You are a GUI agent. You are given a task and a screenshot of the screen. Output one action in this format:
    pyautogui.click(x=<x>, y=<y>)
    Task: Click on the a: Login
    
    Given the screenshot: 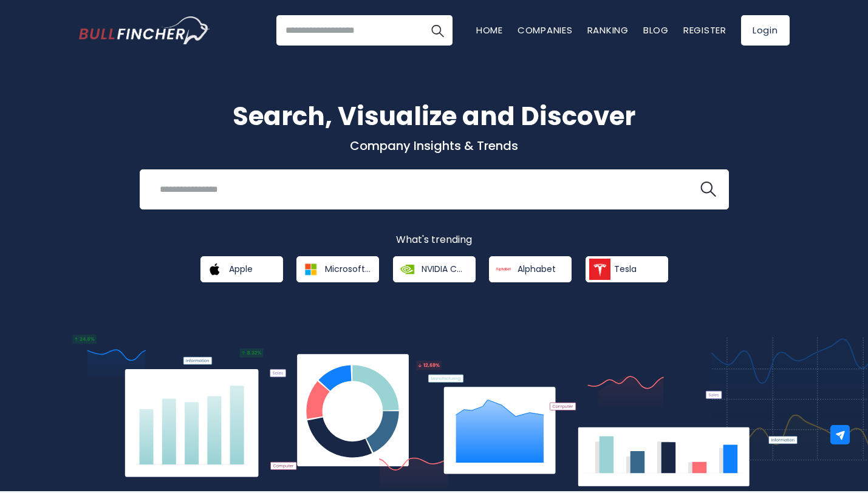 What is the action you would take?
    pyautogui.click(x=766, y=31)
    